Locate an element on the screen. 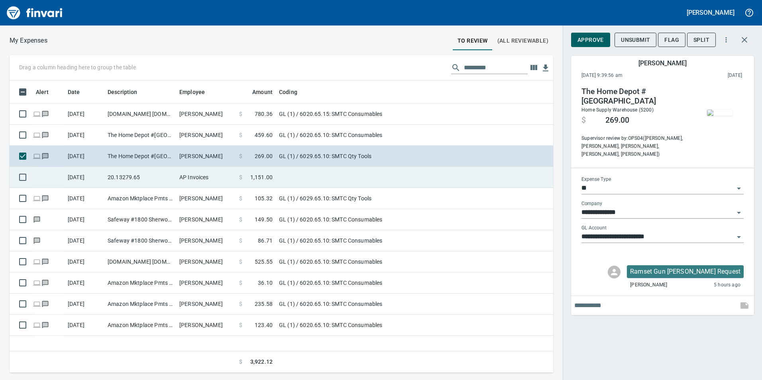 The image size is (762, 380). nav: breadcrumb is located at coordinates (28, 41).